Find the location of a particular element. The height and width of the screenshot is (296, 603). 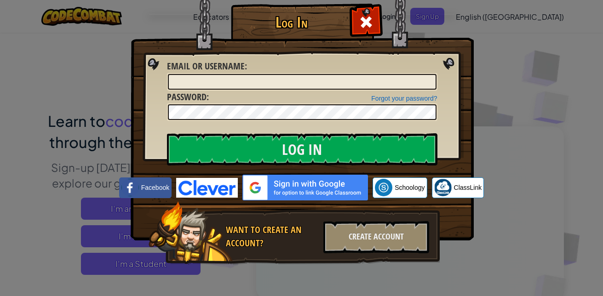

span: Facebook is located at coordinates (155, 188).